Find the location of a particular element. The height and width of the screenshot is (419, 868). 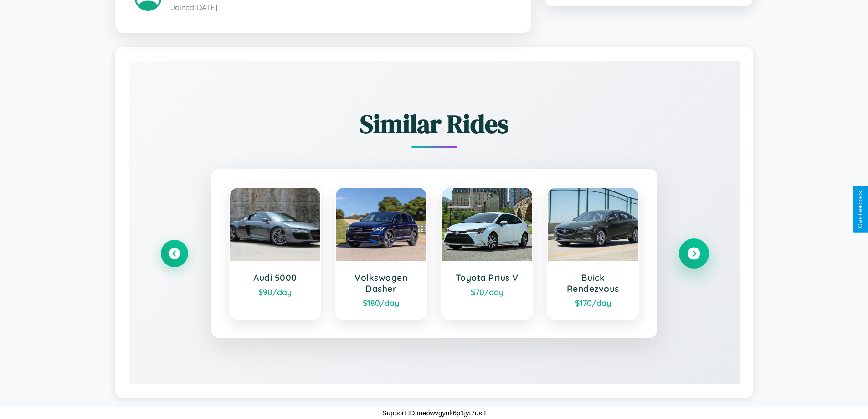

div: $ 170 /day is located at coordinates (593, 303).